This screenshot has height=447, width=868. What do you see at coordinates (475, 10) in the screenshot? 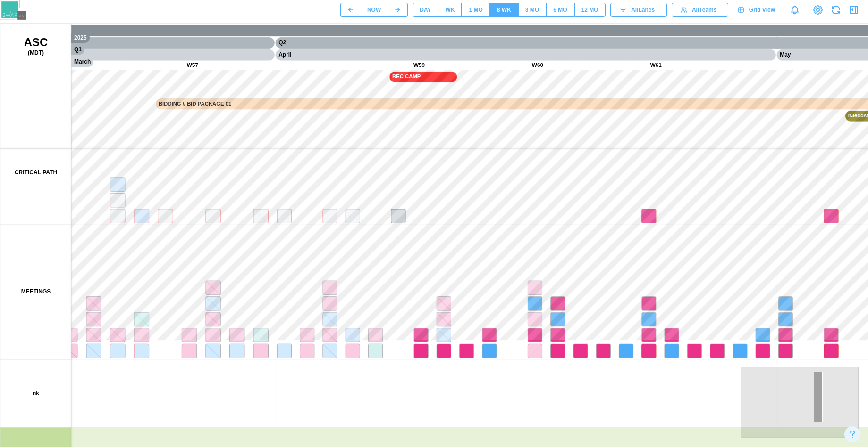
I see `button: 1 MO` at bounding box center [475, 10].